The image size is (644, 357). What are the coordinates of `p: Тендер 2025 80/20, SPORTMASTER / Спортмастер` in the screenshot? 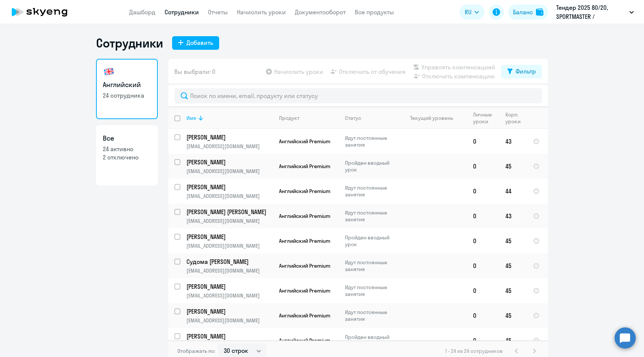 It's located at (591, 12).